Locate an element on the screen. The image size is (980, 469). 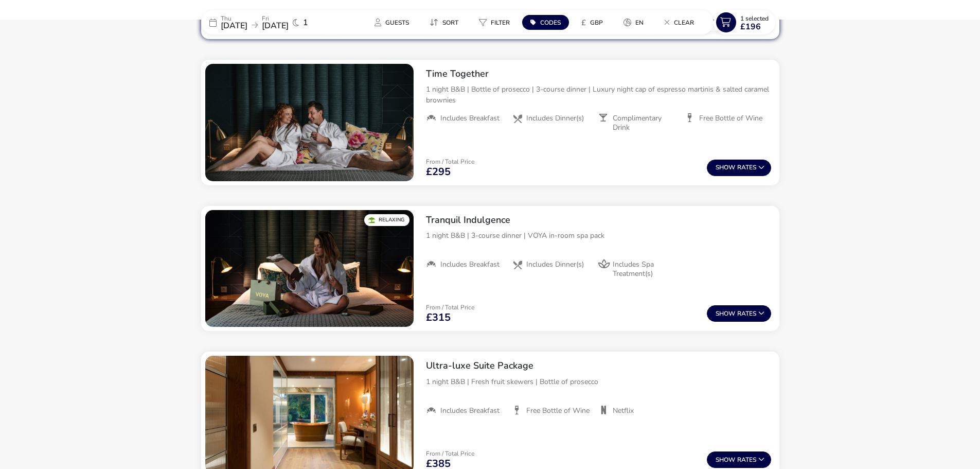
div: Relaxing is located at coordinates (386, 219).